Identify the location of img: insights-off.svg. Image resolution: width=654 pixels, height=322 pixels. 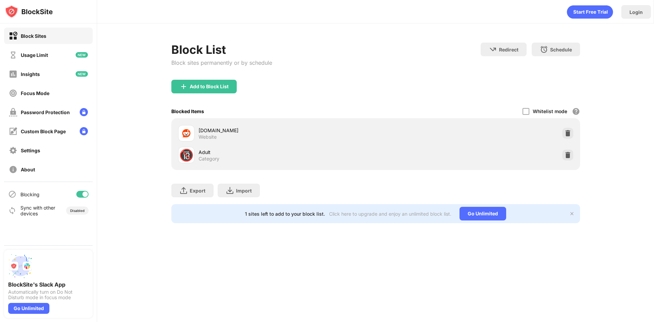
(13, 74).